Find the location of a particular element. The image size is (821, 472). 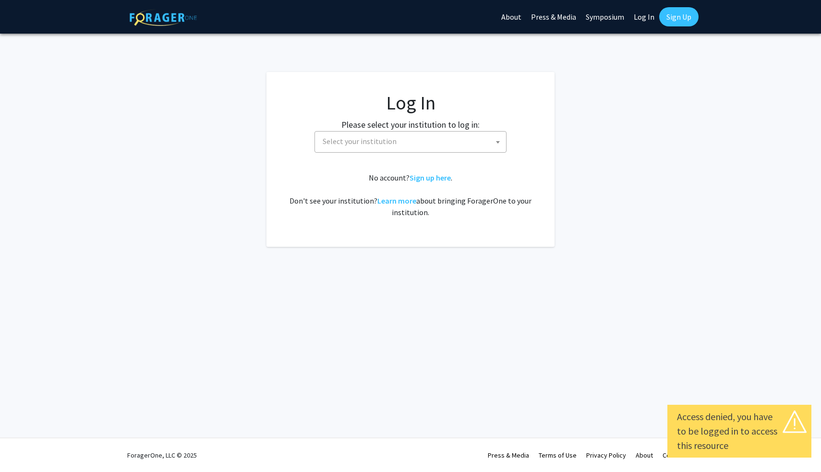

a: About is located at coordinates (645, 455).